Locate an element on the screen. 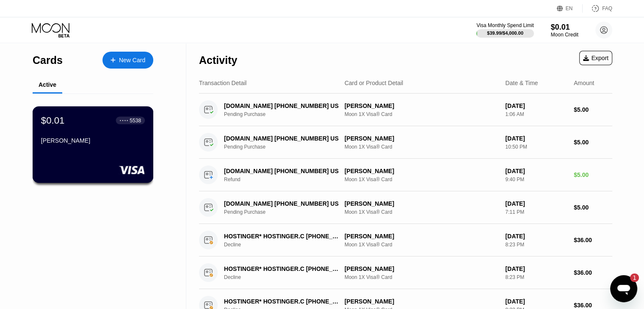 The image size is (644, 309). div: 9:40 PM is located at coordinates (536, 179).